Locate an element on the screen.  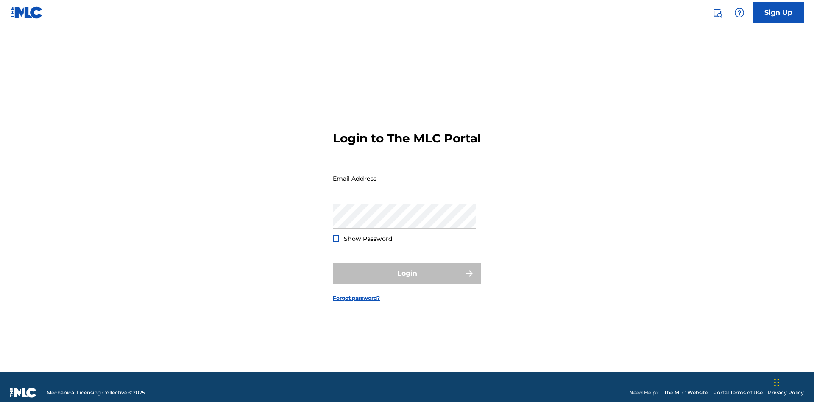
img: logo is located at coordinates (23, 393).